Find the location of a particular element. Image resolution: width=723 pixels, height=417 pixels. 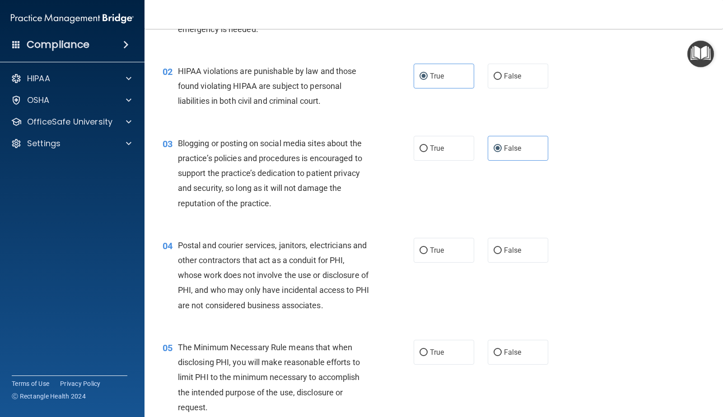

img: PMB logo is located at coordinates (72, 19).